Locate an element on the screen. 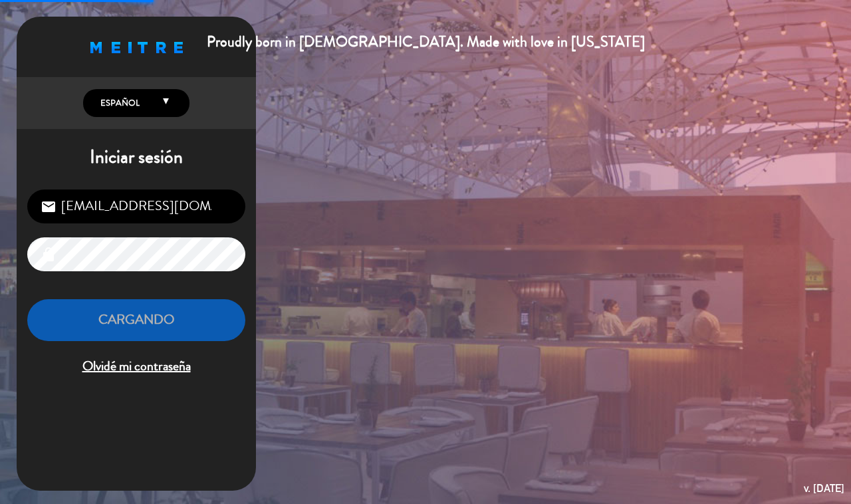  i: email is located at coordinates (48, 206).